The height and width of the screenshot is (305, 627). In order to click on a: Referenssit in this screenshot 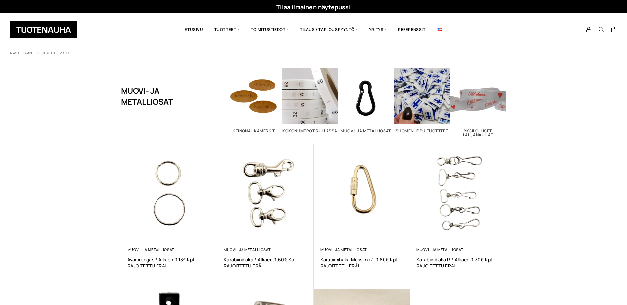, I will do `click(412, 30)`.